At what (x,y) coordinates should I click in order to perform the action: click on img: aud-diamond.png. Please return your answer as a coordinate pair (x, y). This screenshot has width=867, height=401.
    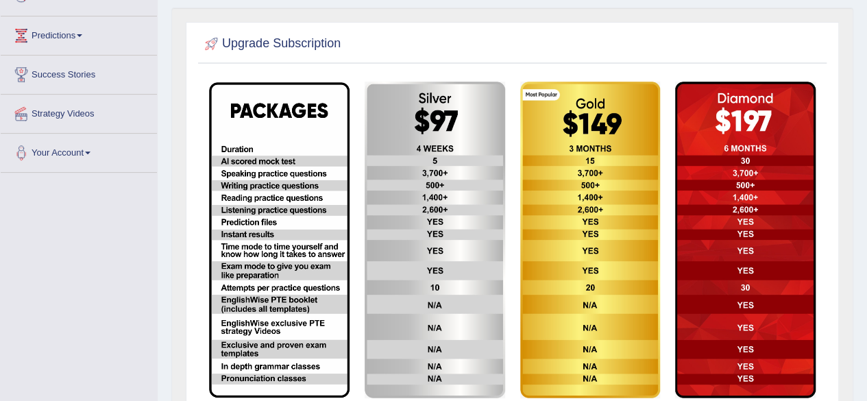
    Looking at the image, I should click on (745, 240).